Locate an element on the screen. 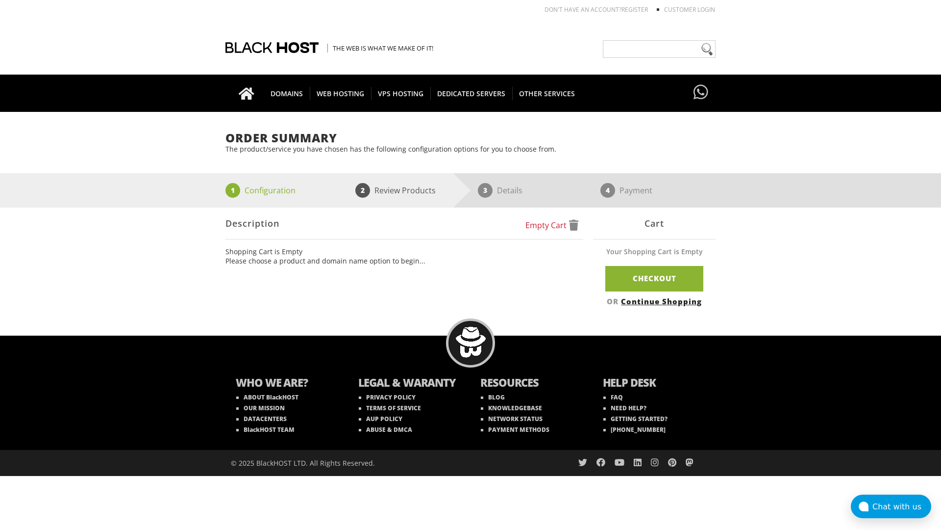 The height and width of the screenshot is (530, 941). h1: Order Summary is located at coordinates (471, 138).